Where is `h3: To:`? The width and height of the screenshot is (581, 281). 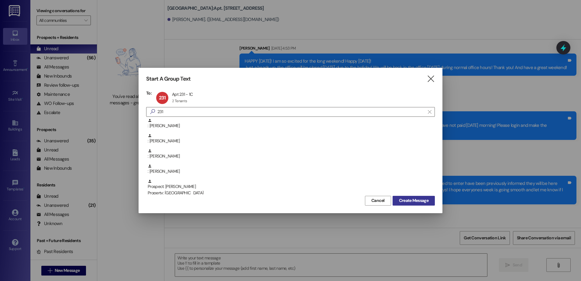
h3: To: is located at coordinates (149, 93).